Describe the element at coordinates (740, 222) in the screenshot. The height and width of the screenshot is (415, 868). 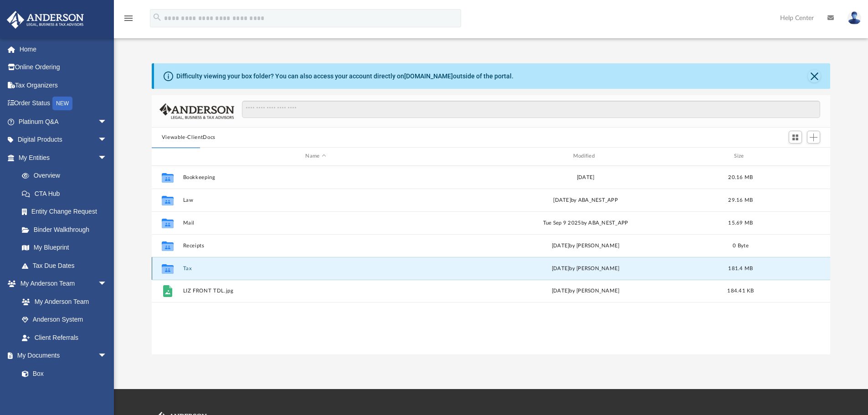
I see `span: 15.69 MB` at that location.